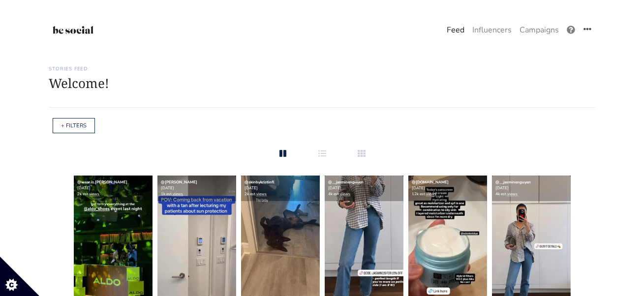 Image resolution: width=644 pixels, height=296 pixels. Describe the element at coordinates (322, 69) in the screenshot. I see `h6: Stories Feed` at that location.